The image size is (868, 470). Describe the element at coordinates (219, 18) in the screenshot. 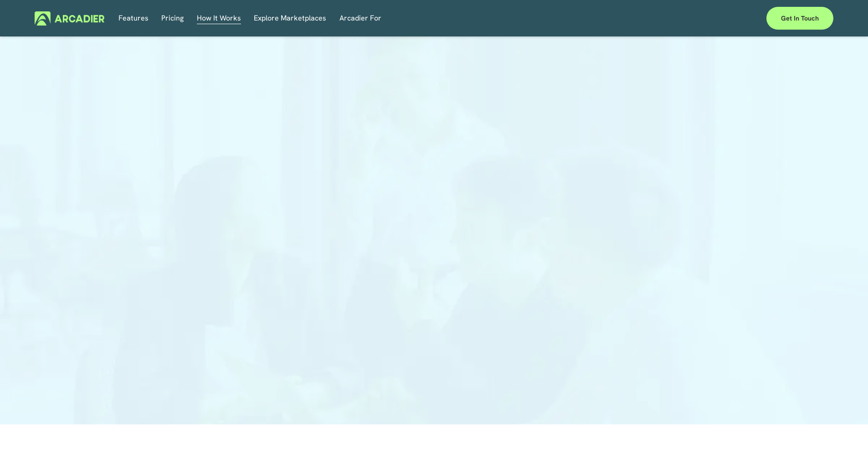

I see `span: How It Works` at that location.